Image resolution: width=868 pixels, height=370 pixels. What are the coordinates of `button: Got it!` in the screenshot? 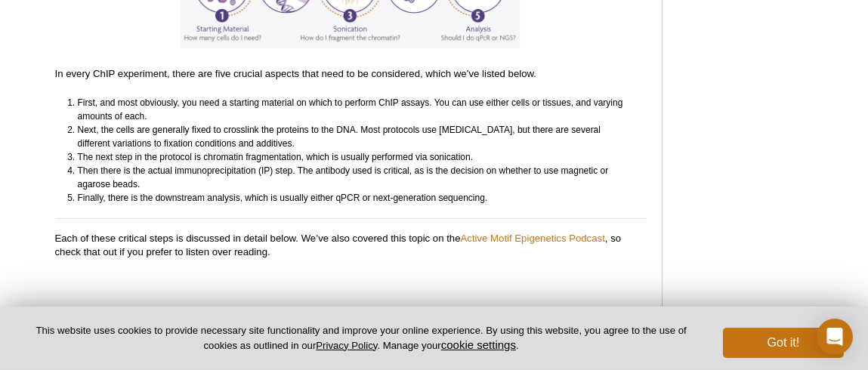 It's located at (783, 343).